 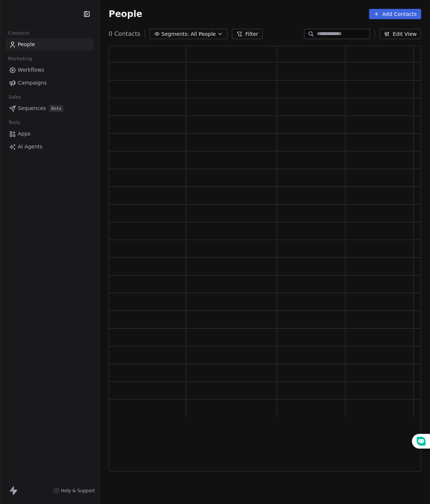 What do you see at coordinates (30, 147) in the screenshot?
I see `span: AI Agents` at bounding box center [30, 147].